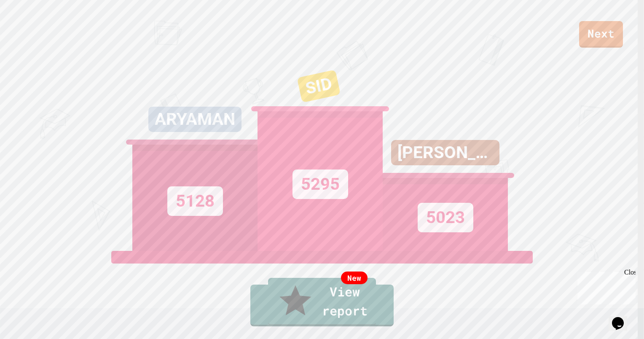  What do you see at coordinates (320, 184) in the screenshot?
I see `div: 5295` at bounding box center [320, 184].